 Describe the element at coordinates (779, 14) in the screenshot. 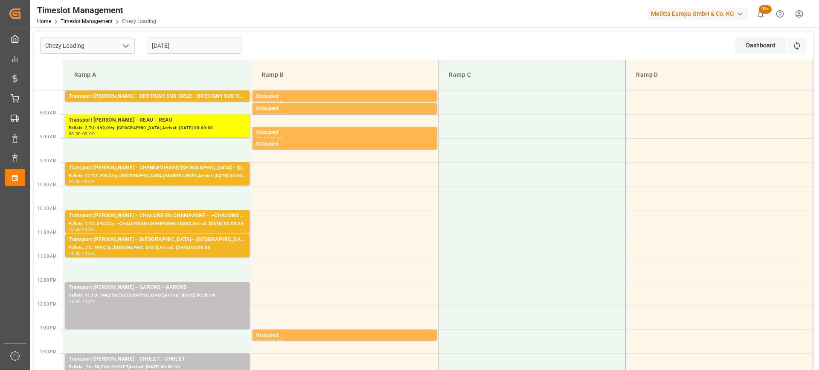

I see `button: Help Center` at that location.